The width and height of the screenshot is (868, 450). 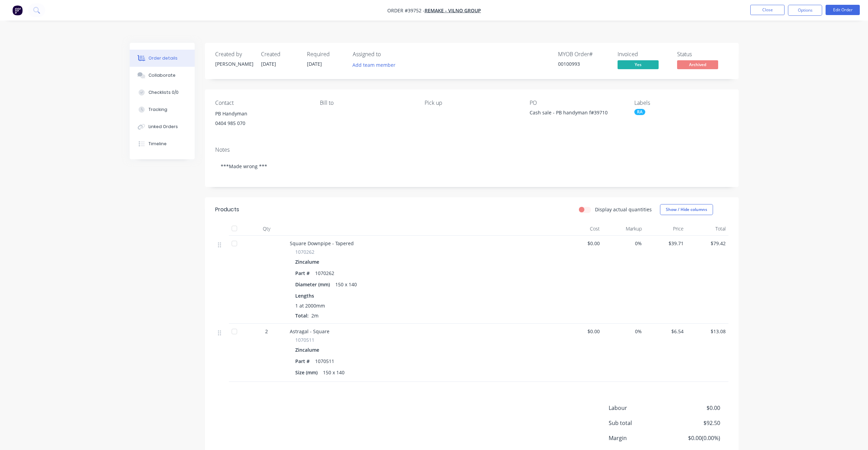 What do you see at coordinates (17, 10) in the screenshot?
I see `img: Factory` at bounding box center [17, 10].